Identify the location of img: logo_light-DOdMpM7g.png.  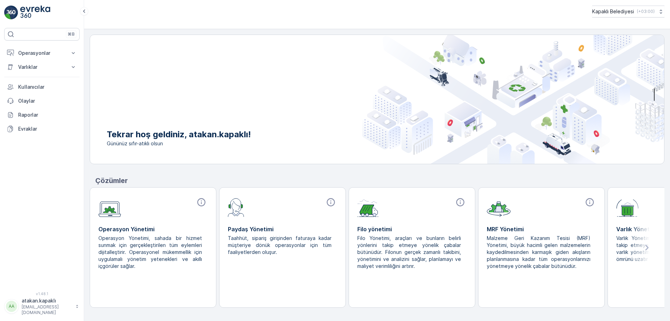
(35, 13).